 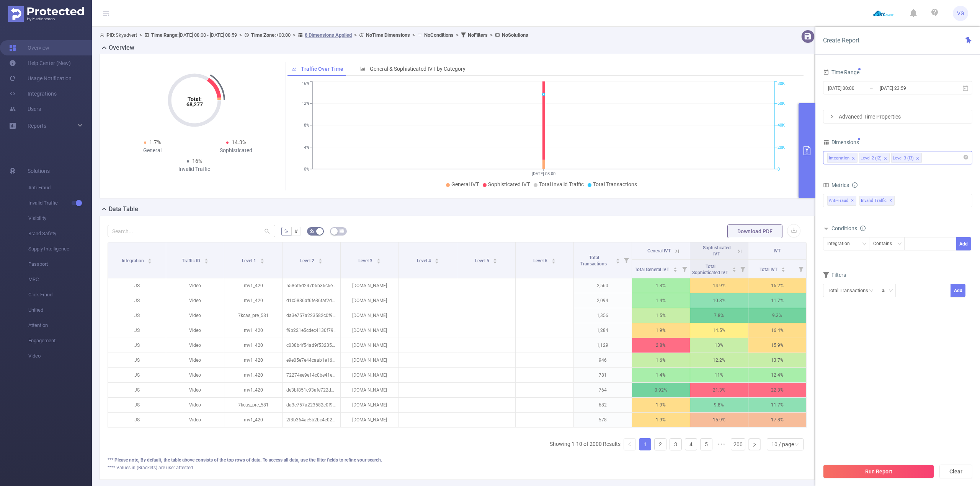 I want to click on tspan: 12%, so click(x=306, y=103).